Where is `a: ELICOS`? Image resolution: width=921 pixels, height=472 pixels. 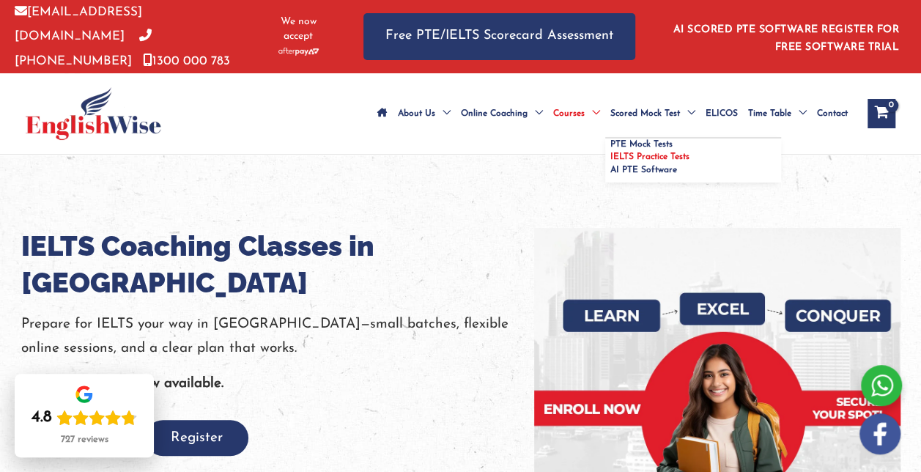
a: ELICOS is located at coordinates (722, 114).